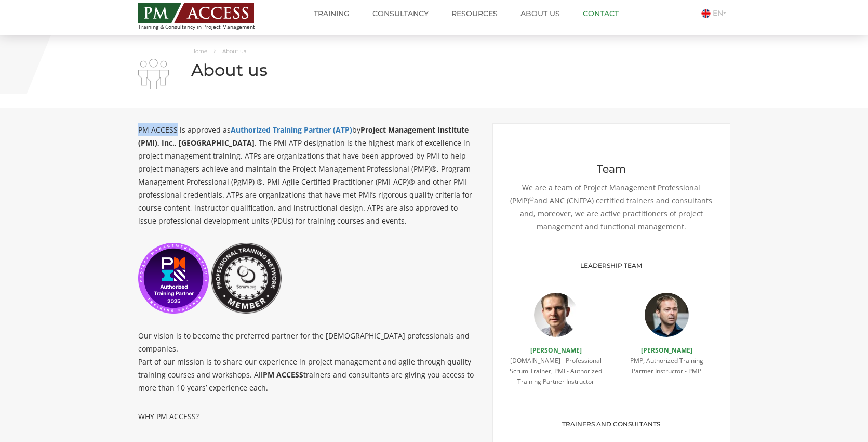  What do you see at coordinates (715, 13) in the screenshot?
I see `a: EN` at bounding box center [715, 13].